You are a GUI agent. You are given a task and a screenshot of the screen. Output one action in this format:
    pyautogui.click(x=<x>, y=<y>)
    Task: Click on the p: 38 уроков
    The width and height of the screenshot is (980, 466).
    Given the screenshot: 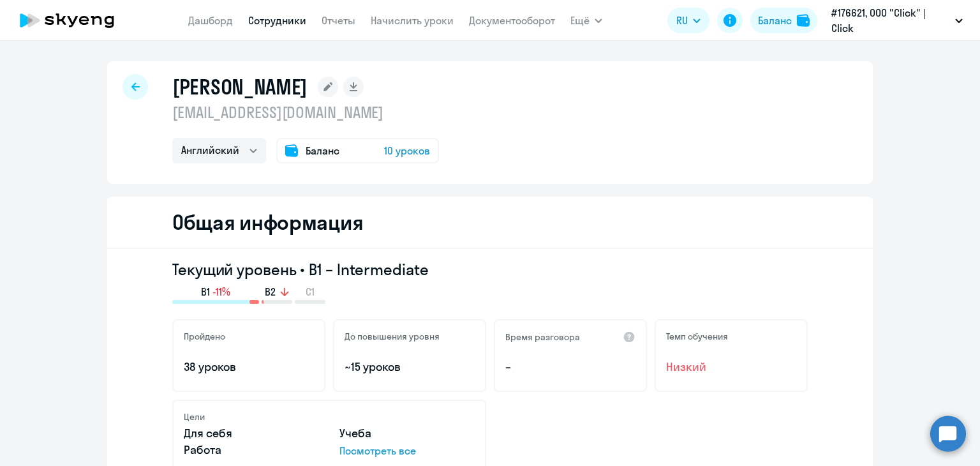 What is the action you would take?
    pyautogui.click(x=249, y=367)
    